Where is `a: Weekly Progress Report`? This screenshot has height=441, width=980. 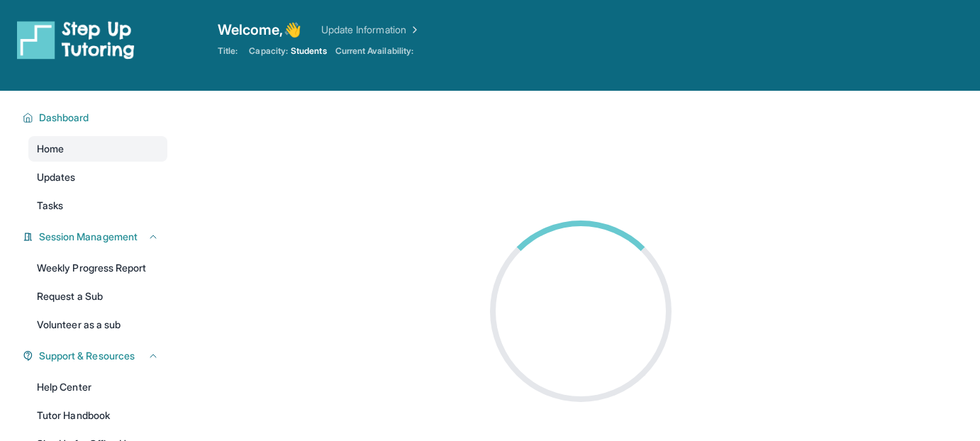 a: Weekly Progress Report is located at coordinates (98, 268).